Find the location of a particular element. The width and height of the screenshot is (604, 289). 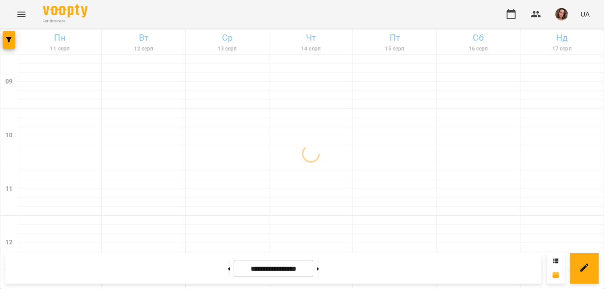

h6: Пн is located at coordinates (60, 38).